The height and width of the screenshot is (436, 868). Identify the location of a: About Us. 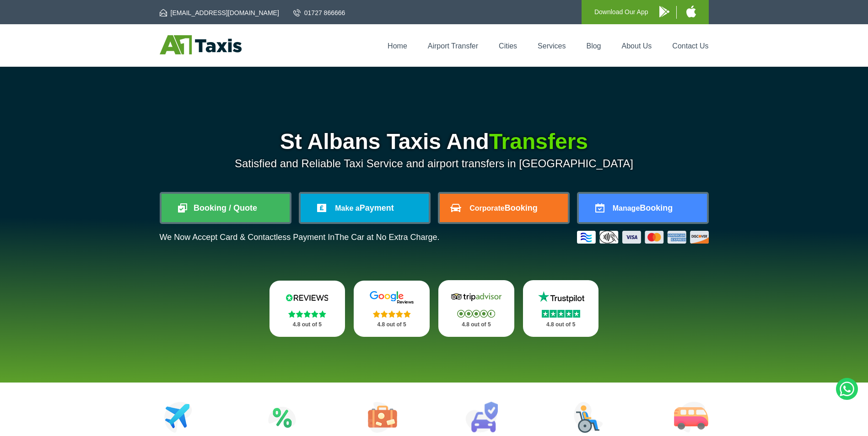
(637, 45).